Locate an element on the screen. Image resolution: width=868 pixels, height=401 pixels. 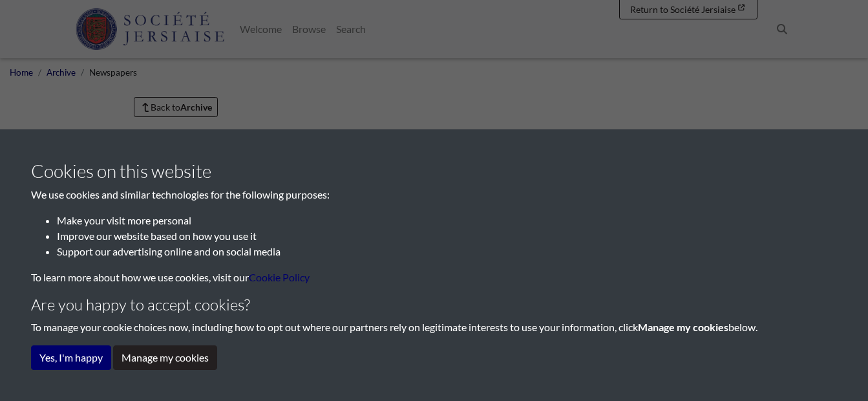
p: To manage your cookie choices now, including how to opt out where our partners rely on legitimate... is located at coordinates (434, 327).